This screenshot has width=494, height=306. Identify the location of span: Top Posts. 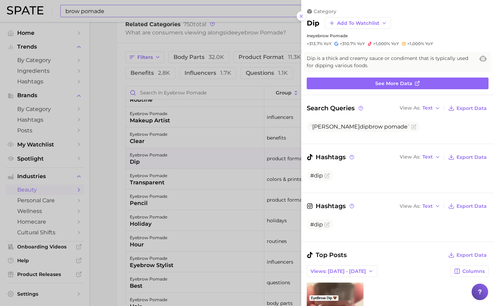
(327, 255).